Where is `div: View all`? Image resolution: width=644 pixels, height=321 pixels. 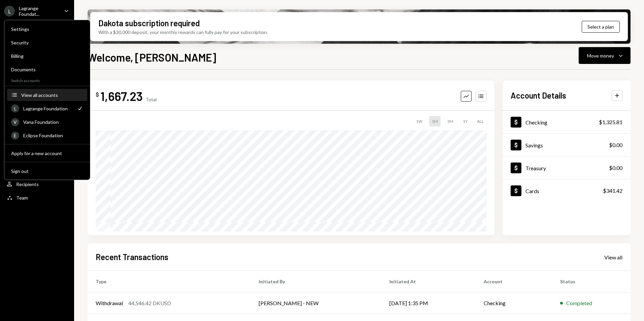 div: View all is located at coordinates (613, 257).